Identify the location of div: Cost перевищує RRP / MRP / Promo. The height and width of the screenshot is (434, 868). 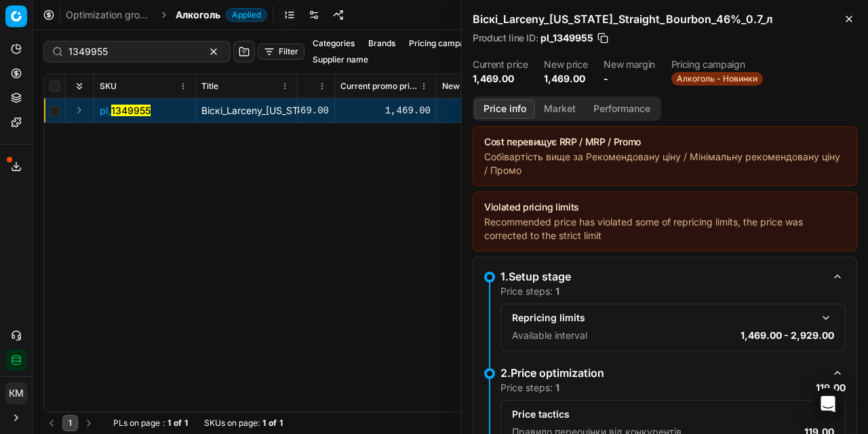
(665, 142).